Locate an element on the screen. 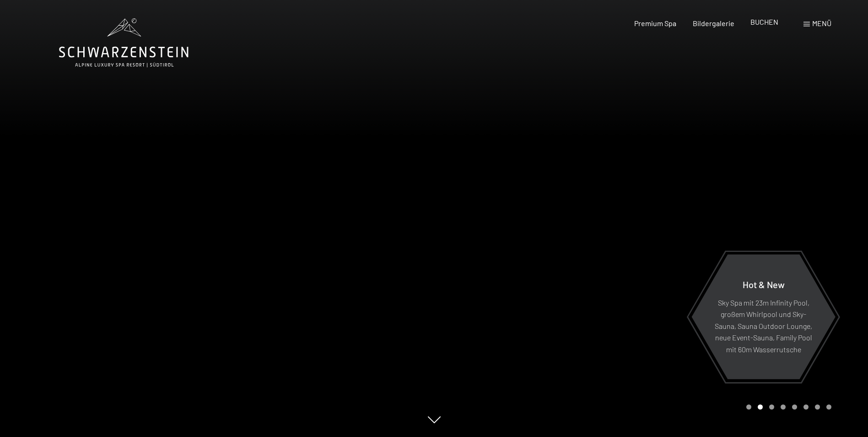 This screenshot has width=868, height=437. div: Carousel Page 4 is located at coordinates (783, 407).